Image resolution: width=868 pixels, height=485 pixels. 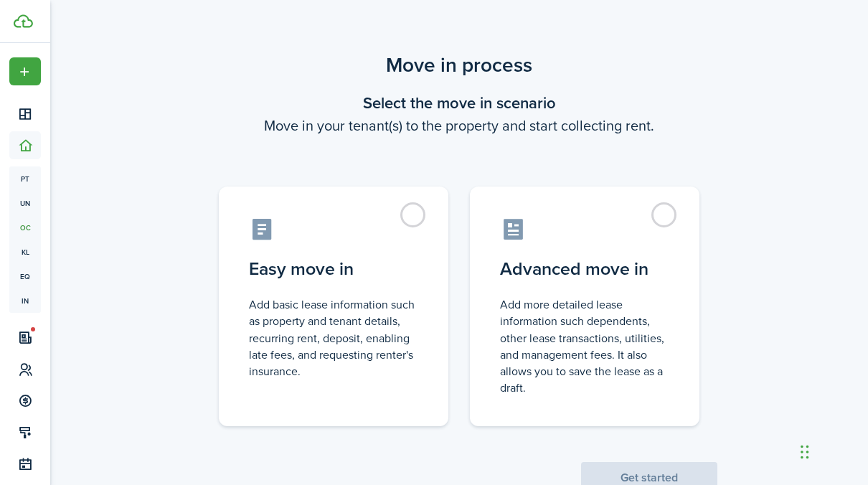 I want to click on div: Chat Widget, so click(x=832, y=451).